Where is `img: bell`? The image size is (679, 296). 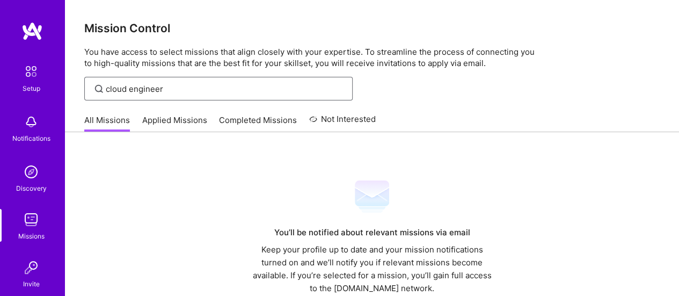 img: bell is located at coordinates (31, 122).